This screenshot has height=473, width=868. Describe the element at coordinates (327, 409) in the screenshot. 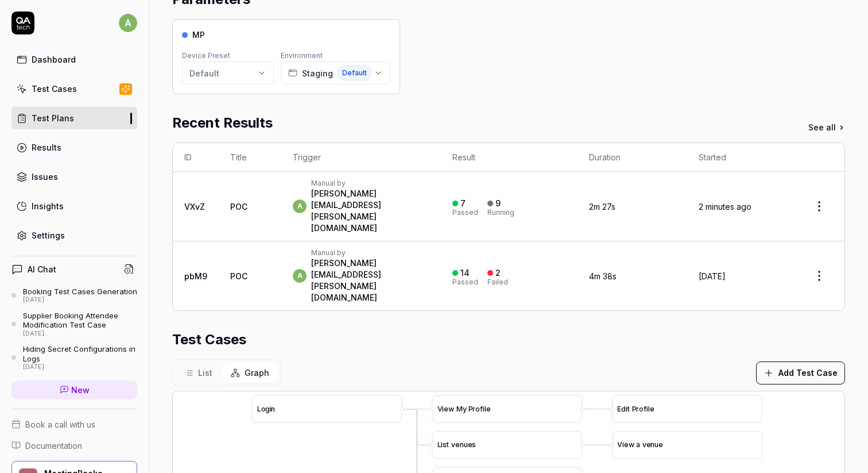

I see `a: Login` at that location.